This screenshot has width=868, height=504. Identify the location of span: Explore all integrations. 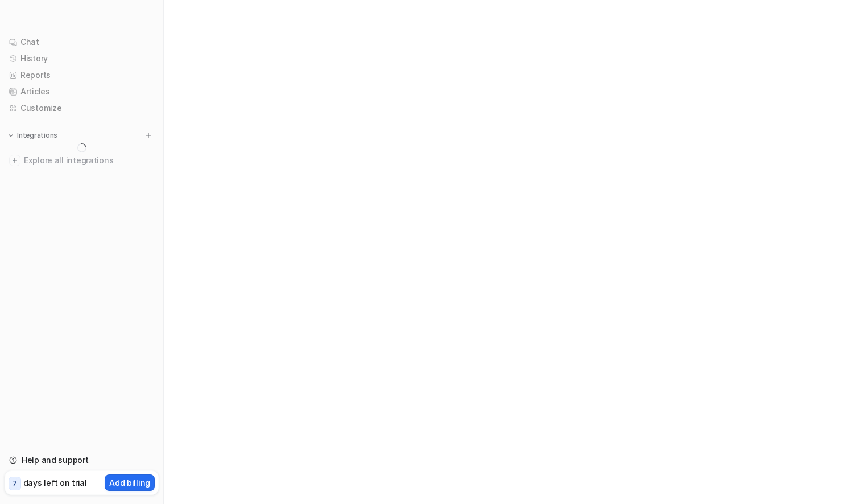
(89, 161).